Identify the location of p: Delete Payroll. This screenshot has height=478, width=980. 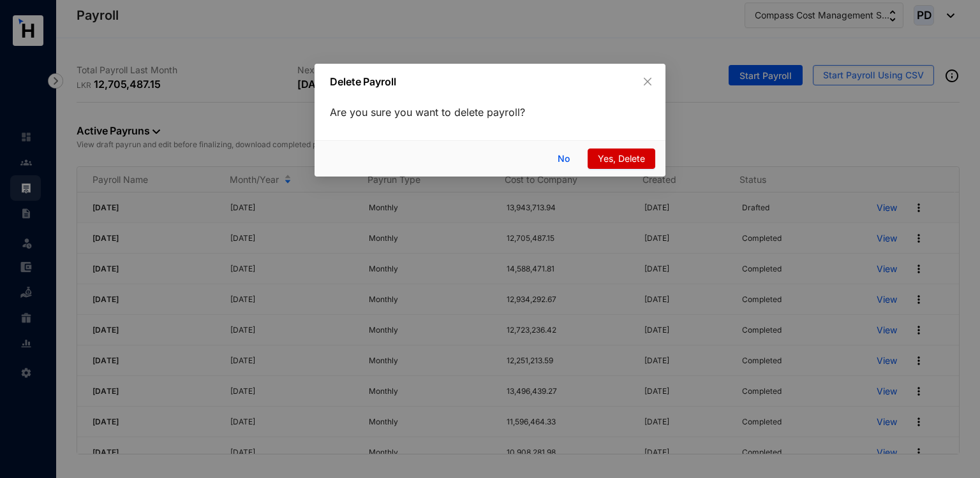
(450, 81).